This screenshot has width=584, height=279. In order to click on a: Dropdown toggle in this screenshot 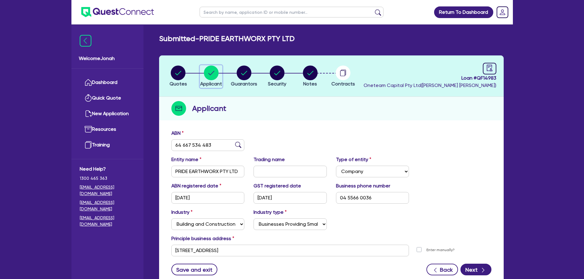, I will do `click(503, 12)`.